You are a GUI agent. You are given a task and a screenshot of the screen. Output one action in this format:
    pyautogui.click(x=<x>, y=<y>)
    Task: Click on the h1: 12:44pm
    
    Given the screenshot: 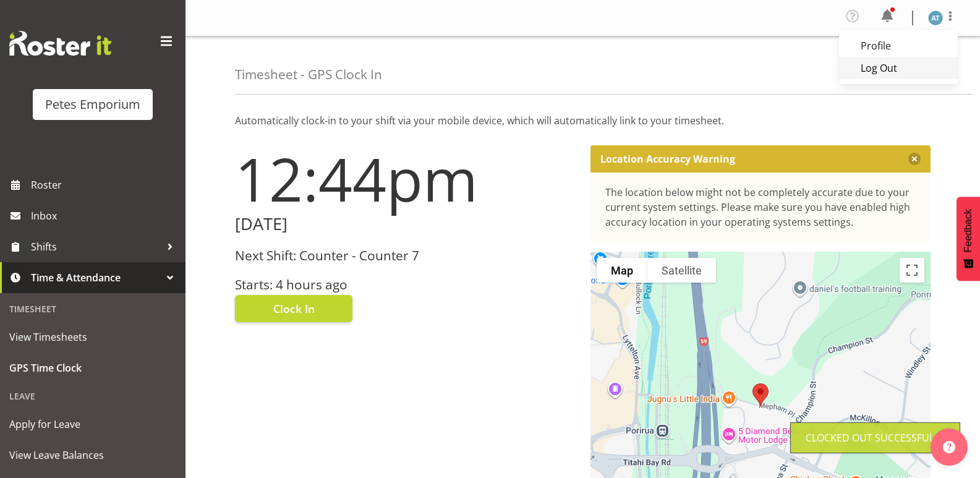 What is the action you would take?
    pyautogui.click(x=405, y=178)
    